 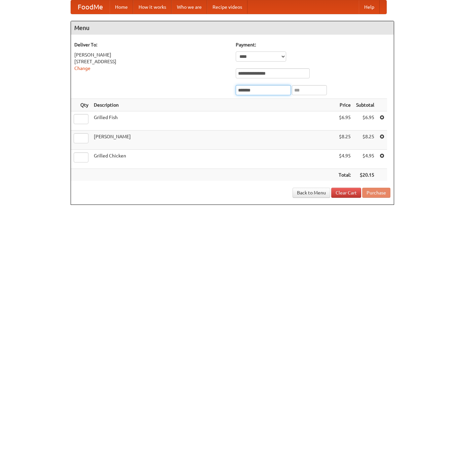 I want to click on h5: Payment:, so click(x=313, y=45).